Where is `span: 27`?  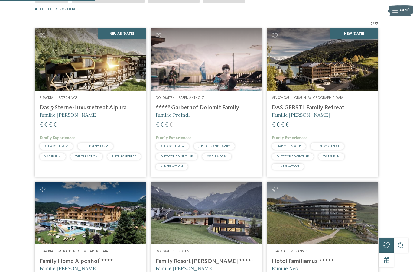
span: 27 is located at coordinates (376, 24).